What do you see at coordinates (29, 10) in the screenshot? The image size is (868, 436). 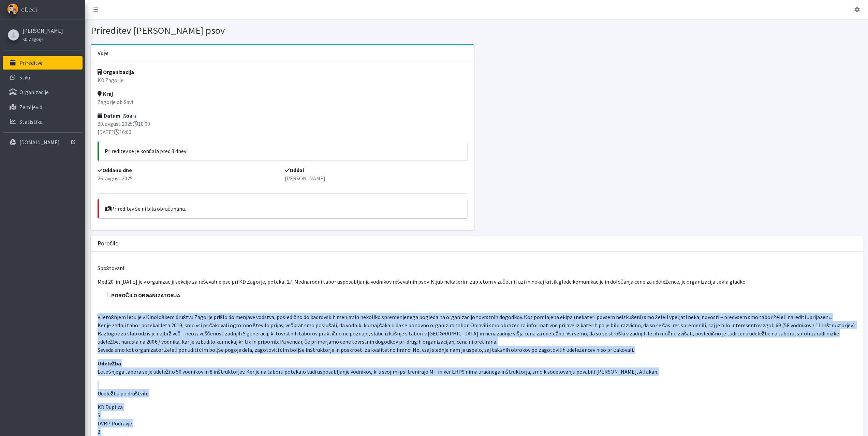 I see `span: eDedi` at bounding box center [29, 10].